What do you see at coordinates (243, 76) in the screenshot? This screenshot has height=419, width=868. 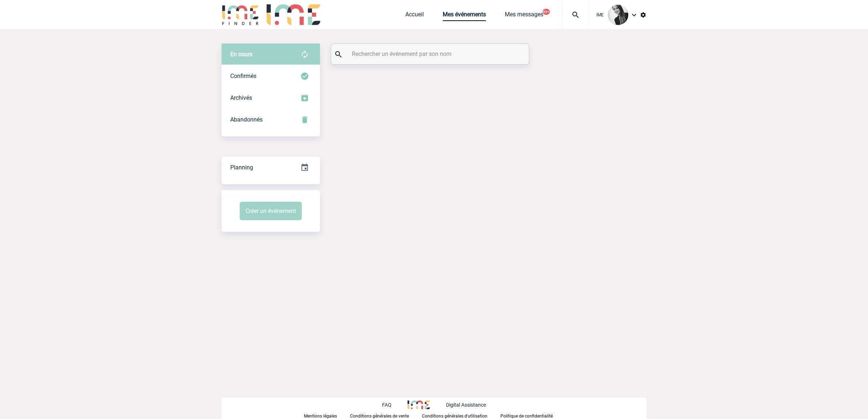 I see `span: Confirmés` at bounding box center [243, 76].